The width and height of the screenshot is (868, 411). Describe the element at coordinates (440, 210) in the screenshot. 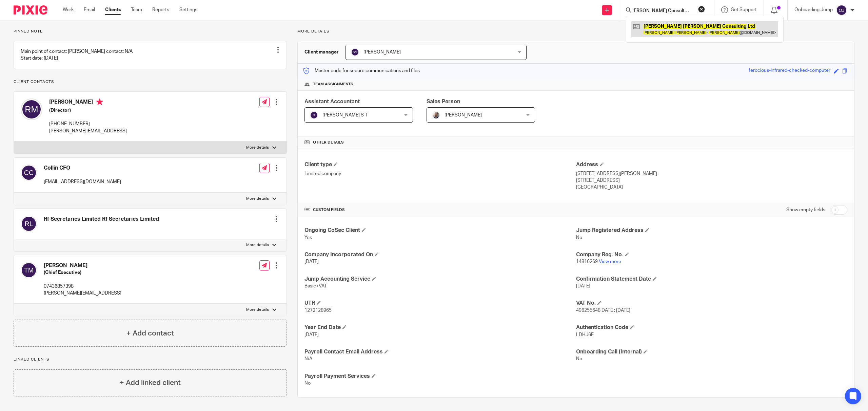

I see `h4: CUSTOM FIELDS` at that location.